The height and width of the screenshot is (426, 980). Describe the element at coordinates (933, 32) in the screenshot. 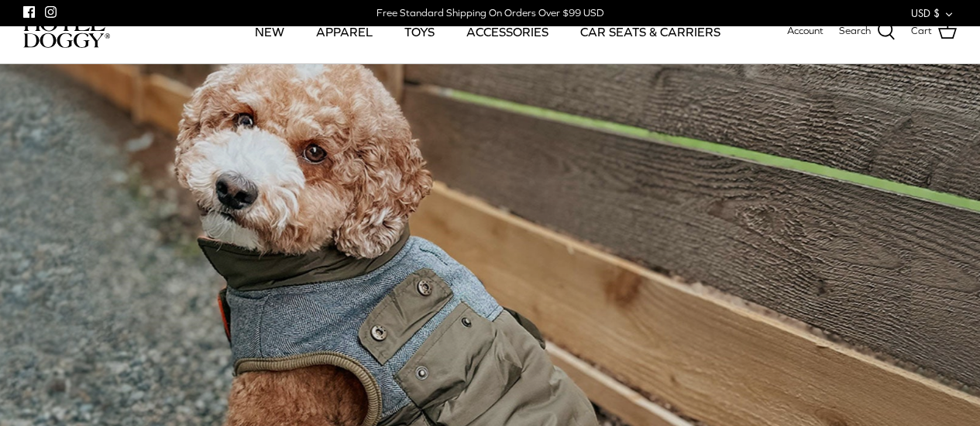

I see `a: Cart` at that location.